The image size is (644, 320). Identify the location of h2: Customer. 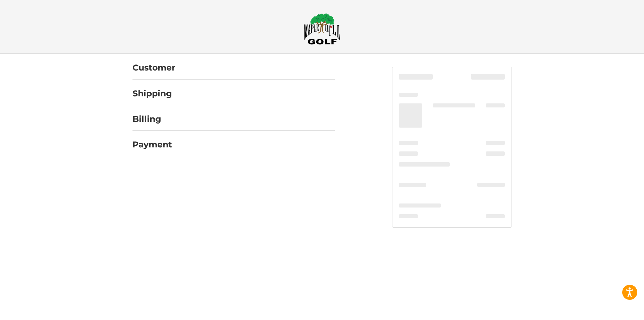
(154, 68).